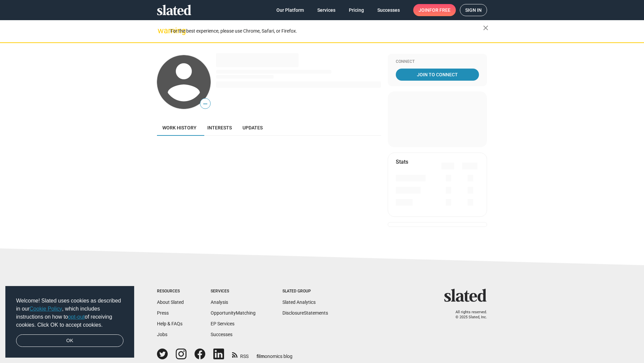 This screenshot has height=363, width=644. Describe the element at coordinates (220, 127) in the screenshot. I see `a: Interests` at that location.